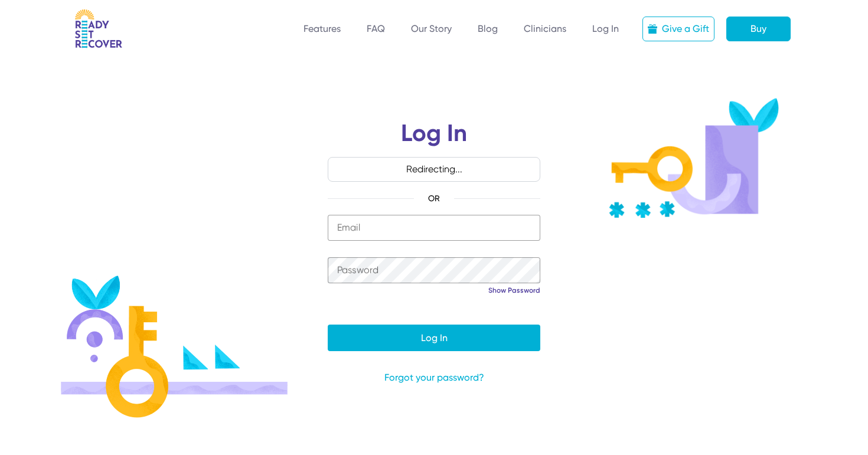  What do you see at coordinates (434, 378) in the screenshot?
I see `a: Forgot your password?` at bounding box center [434, 378].